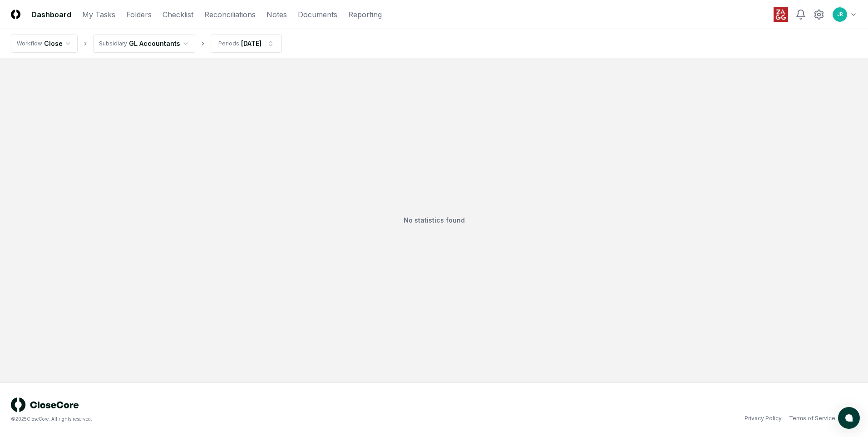 This screenshot has width=868, height=437. What do you see at coordinates (98, 15) in the screenshot?
I see `a: My Tasks` at bounding box center [98, 15].